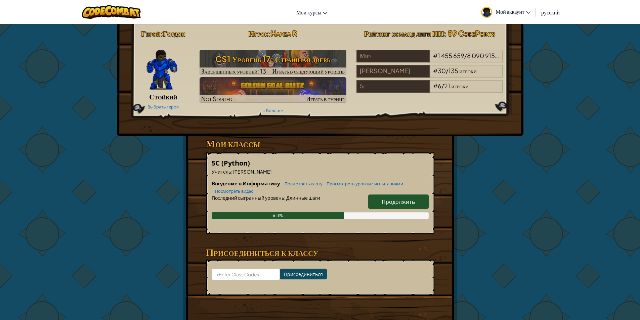  What do you see at coordinates (439, 86) in the screenshot?
I see `span: 6` at bounding box center [439, 86].